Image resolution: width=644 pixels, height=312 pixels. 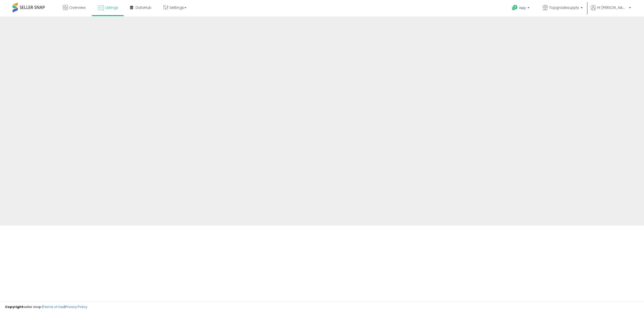 What do you see at coordinates (564, 7) in the screenshot?
I see `span: Topgradesupply` at bounding box center [564, 7].